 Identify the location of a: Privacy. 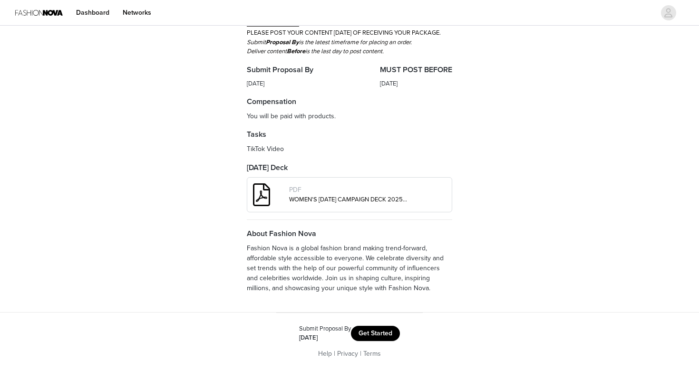
(348, 354).